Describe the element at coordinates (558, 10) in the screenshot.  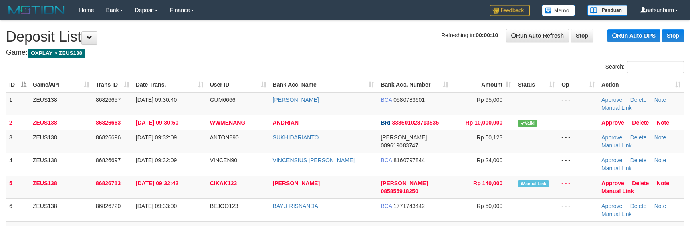
I see `img: Button%20Memo.svg` at that location.